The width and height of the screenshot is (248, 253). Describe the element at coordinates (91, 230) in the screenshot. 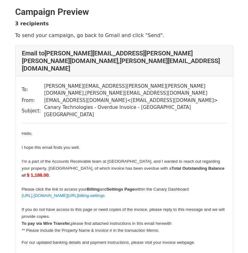

I see `span: ** Please include the Property Name & Invoice # in the transaction Memo.` at that location.